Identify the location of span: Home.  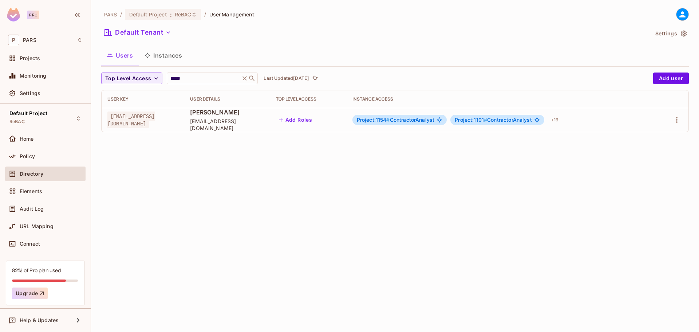
(27, 139).